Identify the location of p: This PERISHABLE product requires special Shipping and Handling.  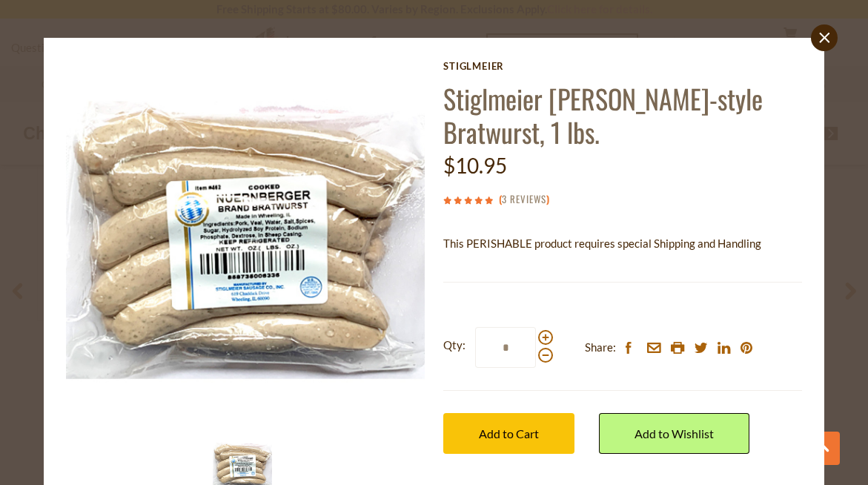
(623, 243).